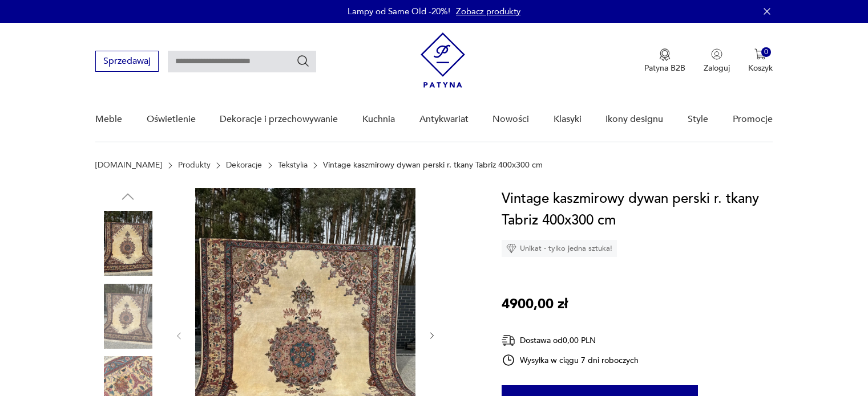  I want to click on a: Antykwariat, so click(444, 120).